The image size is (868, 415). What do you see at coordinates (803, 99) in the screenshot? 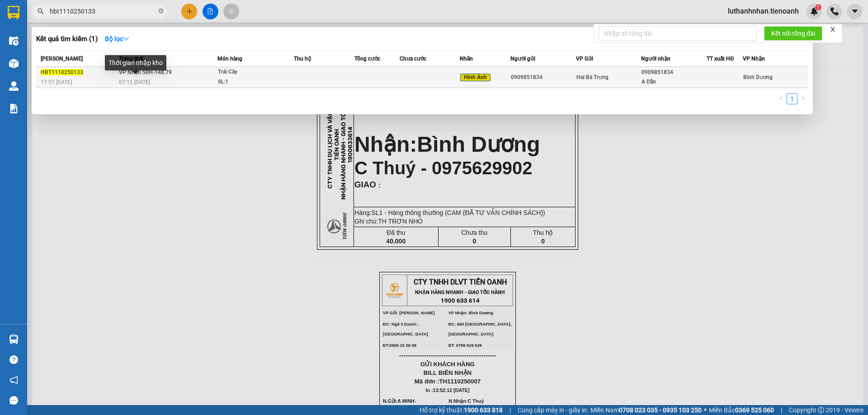
I see `li: Next Page` at bounding box center [803, 99].